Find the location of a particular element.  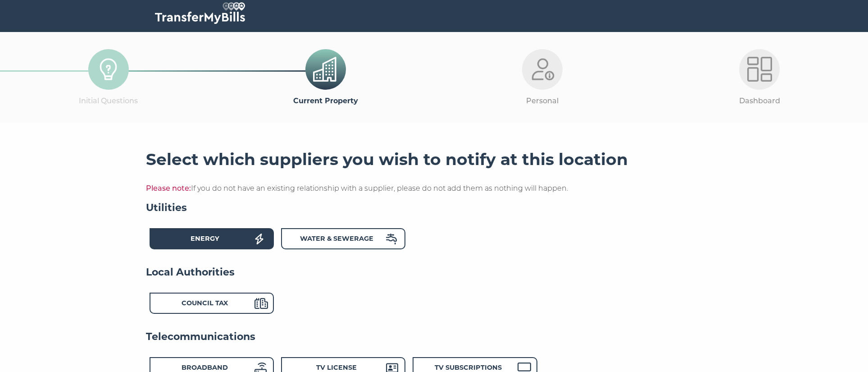

strong: Water & Sewerage is located at coordinates (336, 238).